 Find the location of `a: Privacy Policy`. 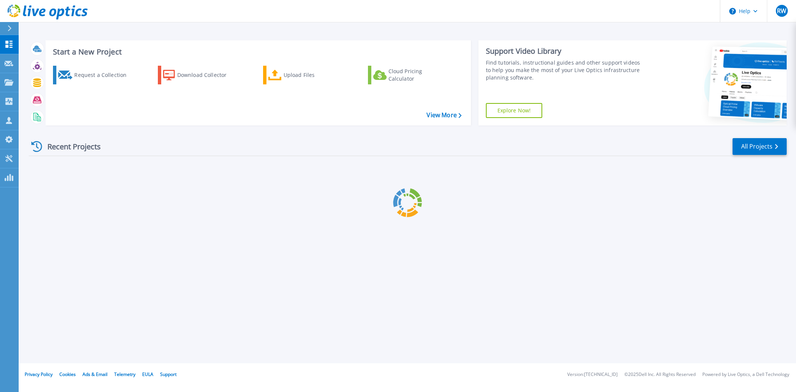

a: Privacy Policy is located at coordinates (38, 374).